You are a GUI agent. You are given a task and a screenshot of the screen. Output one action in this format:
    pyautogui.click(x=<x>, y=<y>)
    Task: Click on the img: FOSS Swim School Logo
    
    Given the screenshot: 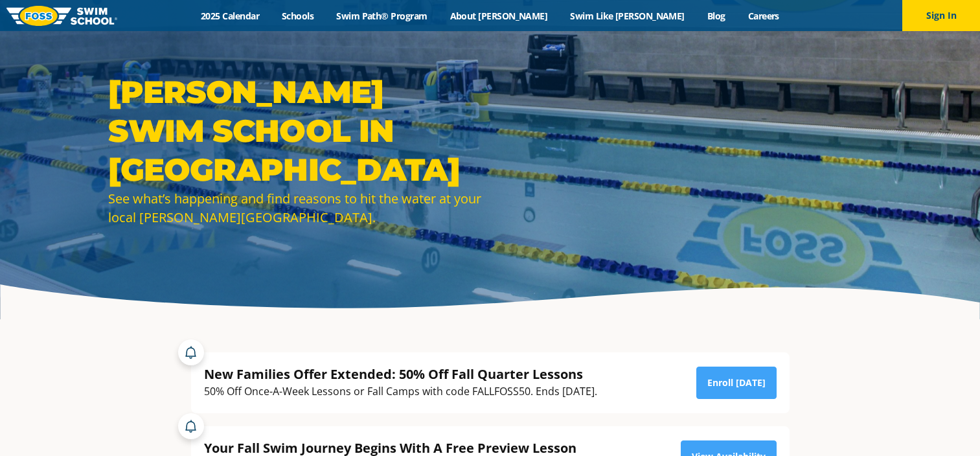 What is the action you would take?
    pyautogui.click(x=61, y=15)
    